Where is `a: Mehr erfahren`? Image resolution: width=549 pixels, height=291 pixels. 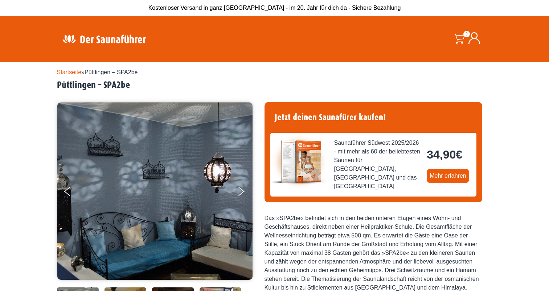 a: Mehr erfahren is located at coordinates (447, 176).